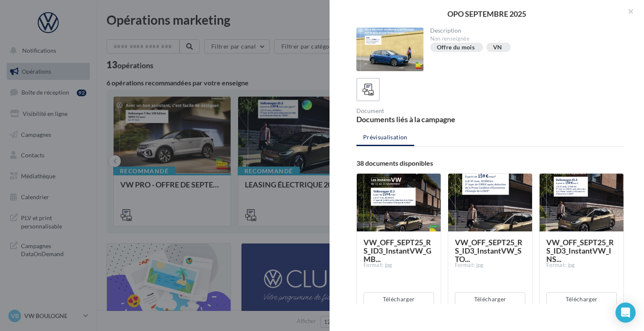  Describe the element at coordinates (580, 251) in the screenshot. I see `span: VW_OFF_SEPT25_RS_ID3_InstantVW_INS...` at that location.